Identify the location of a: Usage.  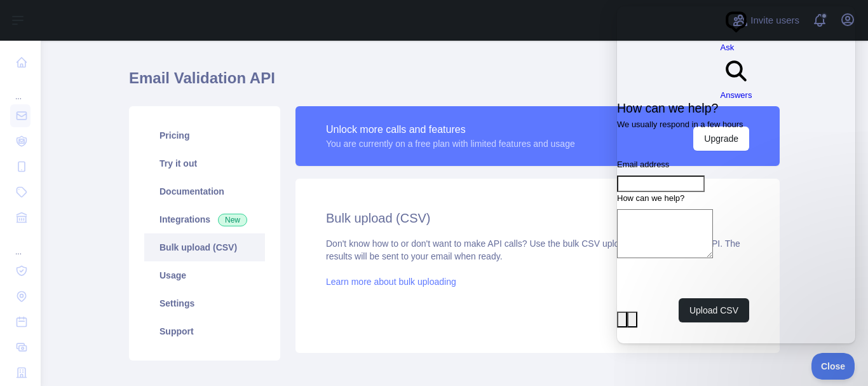
(205, 275).